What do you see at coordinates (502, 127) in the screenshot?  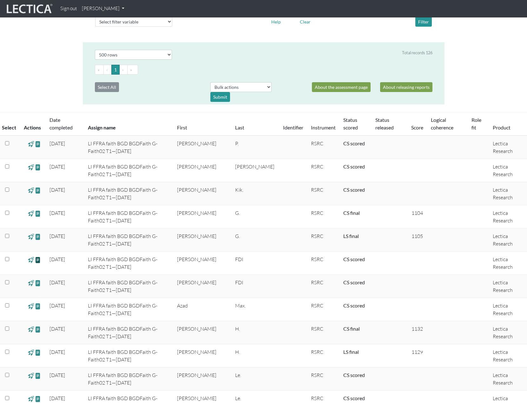 I see `a: Product` at bounding box center [502, 127].